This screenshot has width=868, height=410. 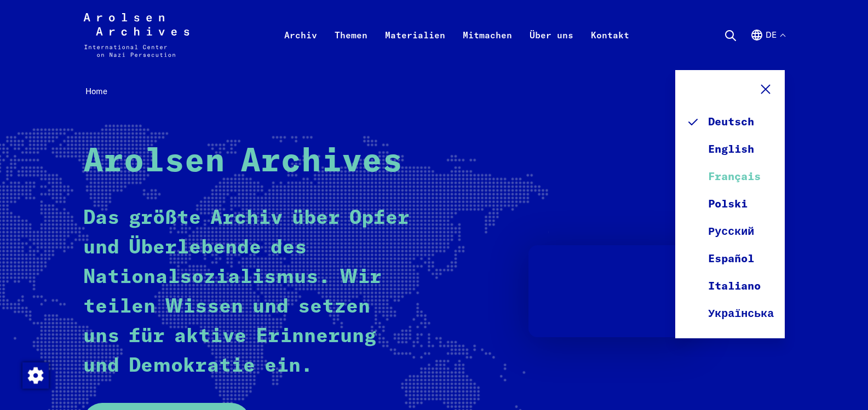 I want to click on a: Themen, so click(x=351, y=48).